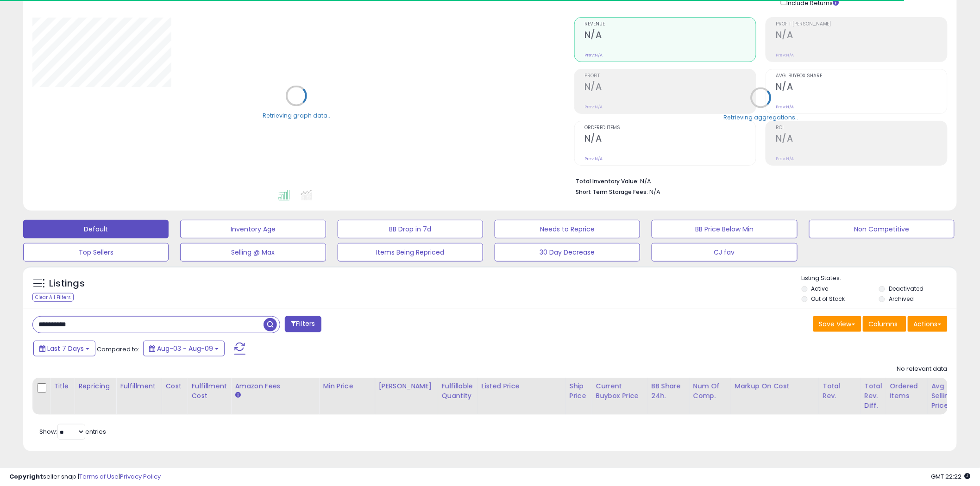 This screenshot has width=980, height=486. What do you see at coordinates (457, 391) in the screenshot?
I see `div: Fulfillable Quantity` at bounding box center [457, 391].